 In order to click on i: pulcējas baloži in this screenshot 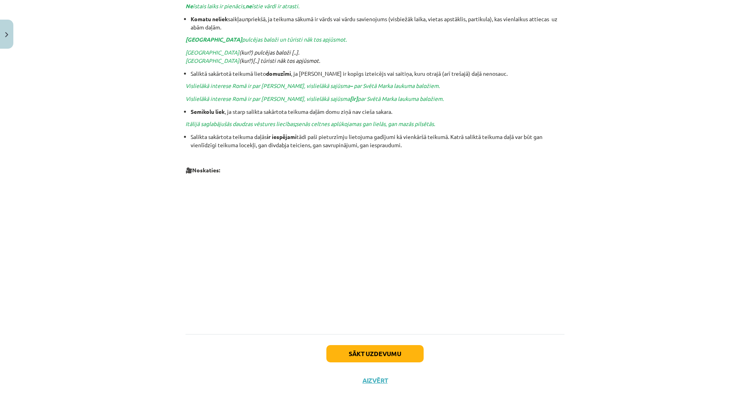, I will do `click(260, 39)`.